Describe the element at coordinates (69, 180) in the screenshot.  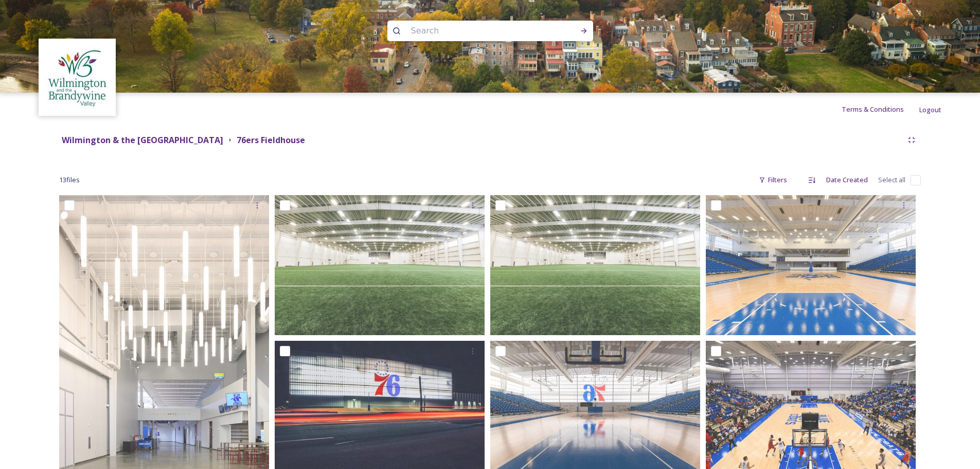
I see `span: 13 file s` at that location.